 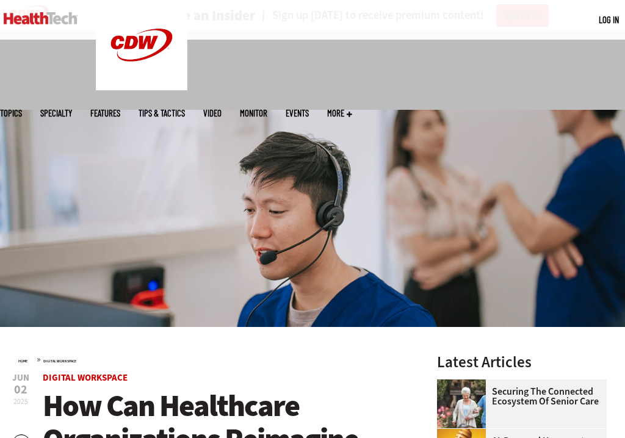 I want to click on a: nurse walks with senior woman through a garden, so click(x=465, y=385).